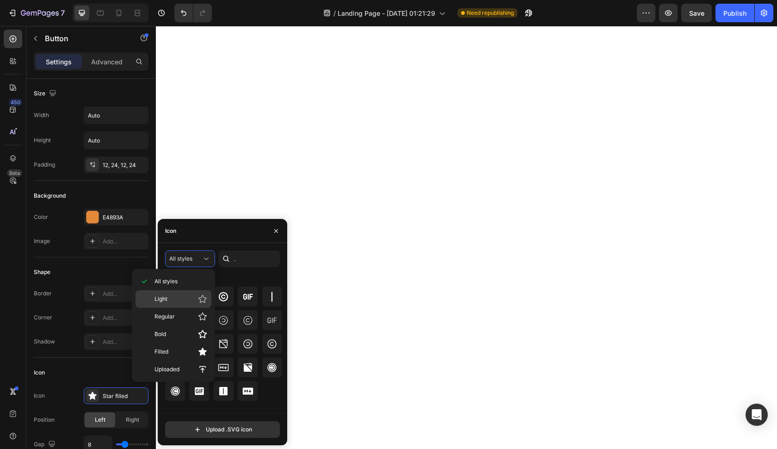  Describe the element at coordinates (167, 369) in the screenshot. I see `span: Uploaded` at that location.